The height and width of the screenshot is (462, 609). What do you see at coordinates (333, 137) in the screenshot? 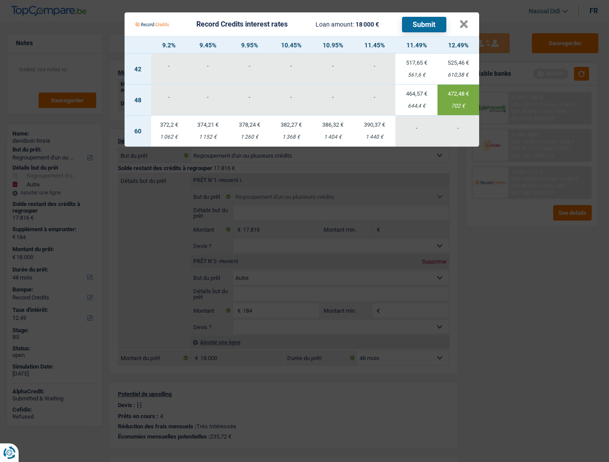
I see `div: 1 404 €` at bounding box center [333, 137].